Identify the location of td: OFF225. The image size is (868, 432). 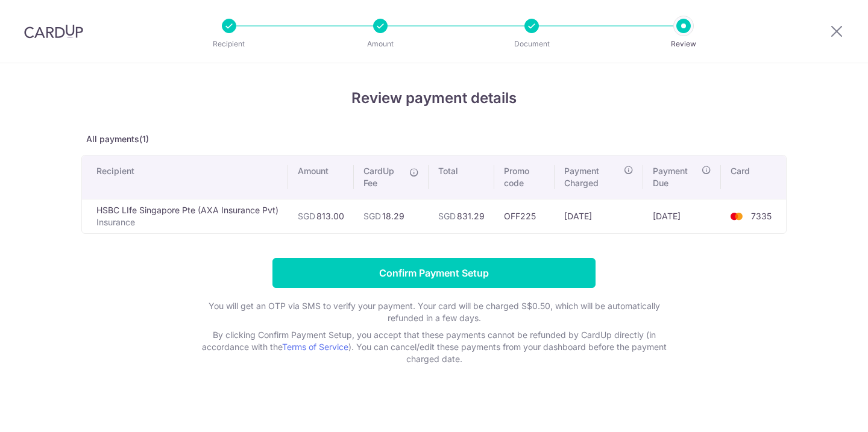
(524, 216).